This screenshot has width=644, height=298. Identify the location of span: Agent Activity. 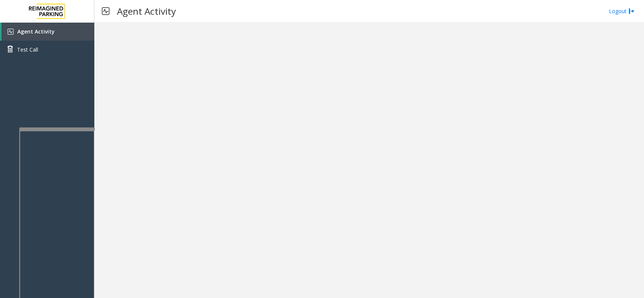
(36, 31).